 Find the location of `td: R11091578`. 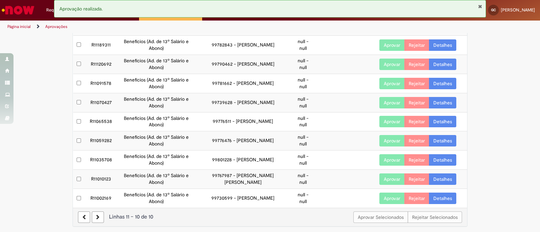

td: R11091578 is located at coordinates (101, 83).